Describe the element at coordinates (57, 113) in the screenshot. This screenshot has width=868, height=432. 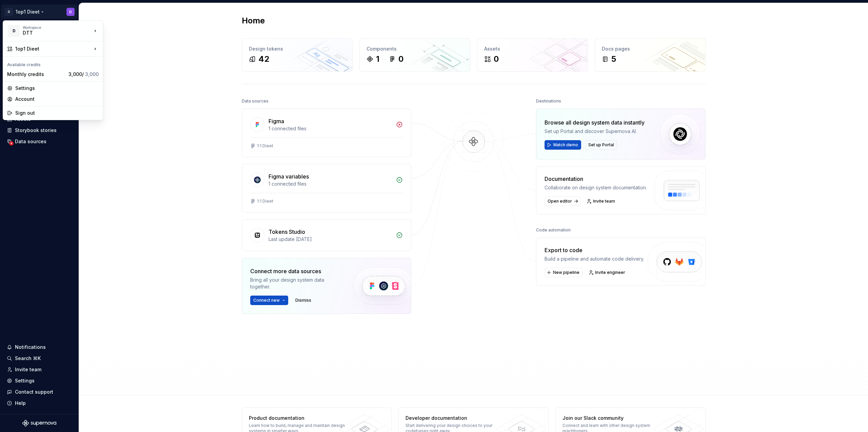
I see `div: Sign out` at that location.